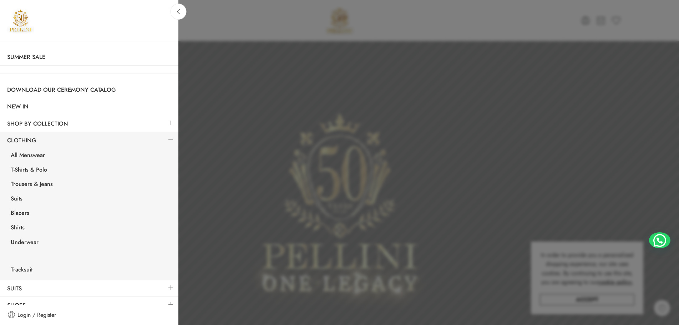  What do you see at coordinates (37, 315) in the screenshot?
I see `span: Login / Register` at bounding box center [37, 315].